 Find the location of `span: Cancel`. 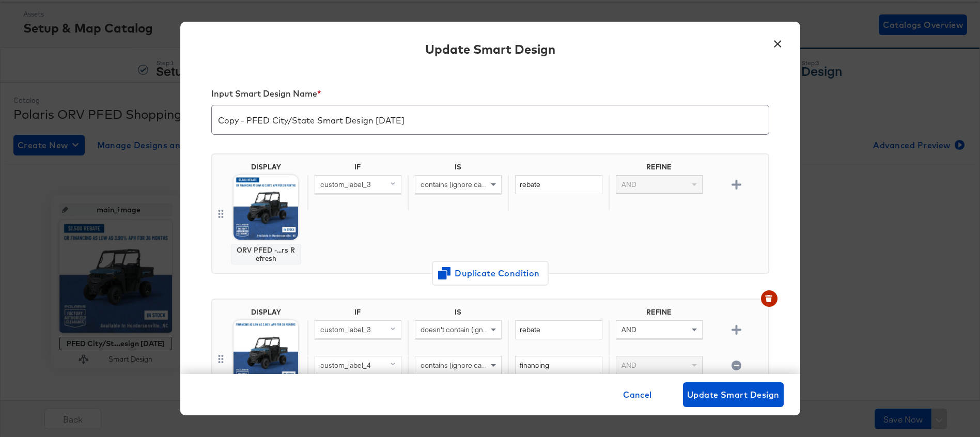

span: Cancel is located at coordinates (638, 394).